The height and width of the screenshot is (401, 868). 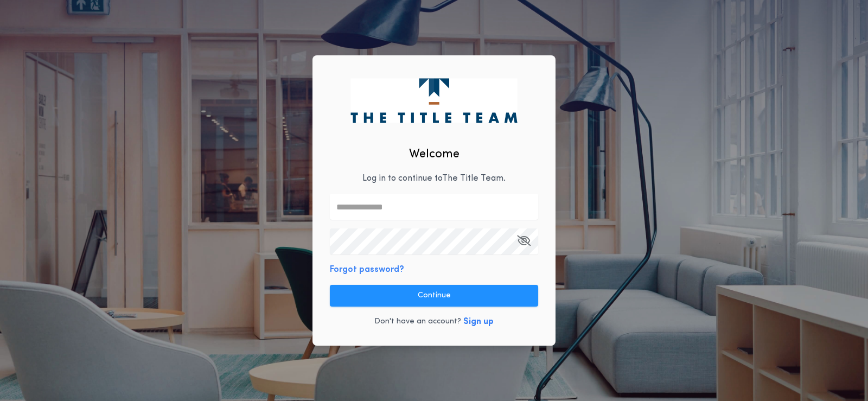 What do you see at coordinates (434, 296) in the screenshot?
I see `button: Continue` at bounding box center [434, 296].